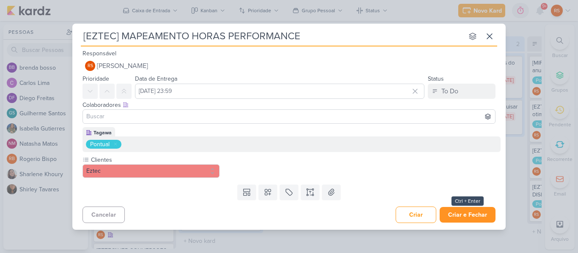  Describe the element at coordinates (289, 117) in the screenshot. I see `input: Buscar` at that location.